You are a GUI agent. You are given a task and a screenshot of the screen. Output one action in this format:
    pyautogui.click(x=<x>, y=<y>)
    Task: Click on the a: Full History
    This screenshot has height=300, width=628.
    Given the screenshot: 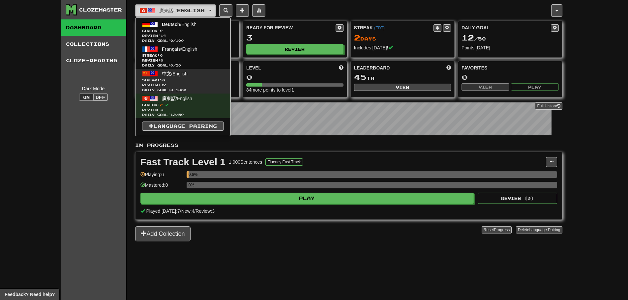 What is the action you would take?
    pyautogui.click(x=549, y=106)
    